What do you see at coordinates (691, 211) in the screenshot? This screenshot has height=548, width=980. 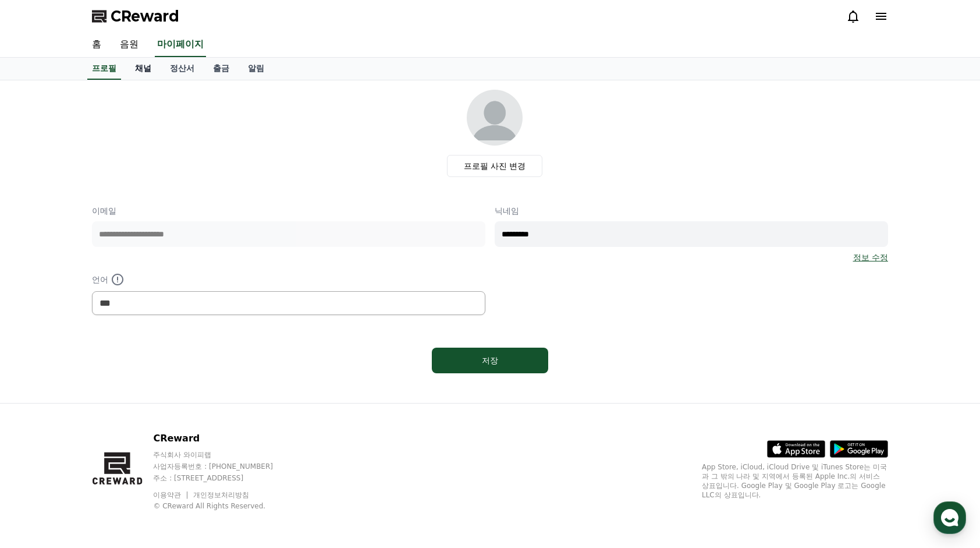 I see `p: 닉네임` at bounding box center [691, 211].